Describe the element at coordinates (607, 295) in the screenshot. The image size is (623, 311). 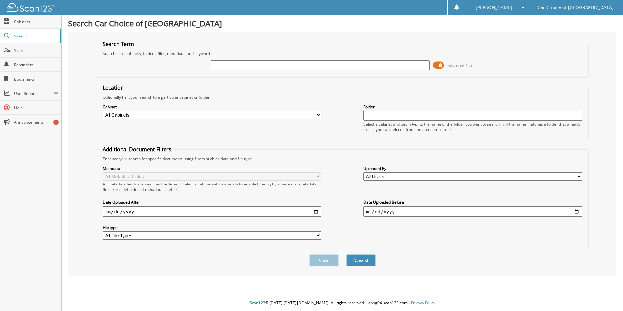
I see `div: Chat Widget` at that location.